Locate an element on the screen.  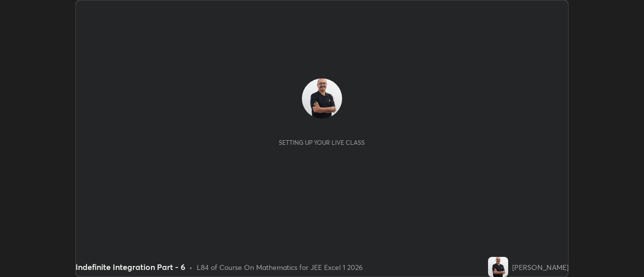
div: L84 of Course On Mathematics for JEE Excel 1 2026 is located at coordinates (280, 266).